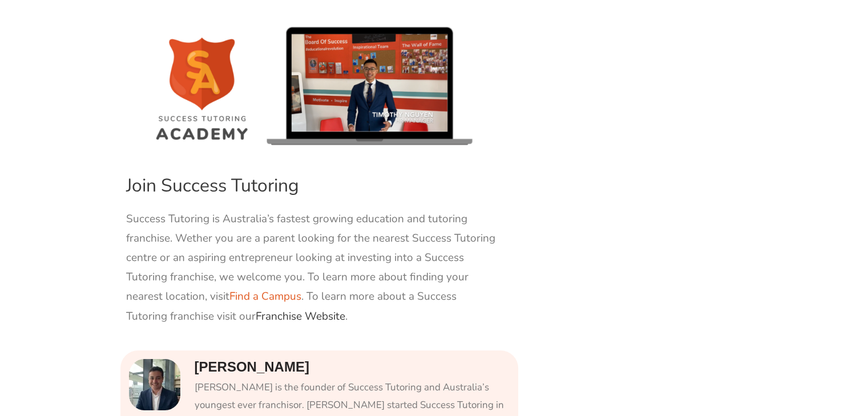 The width and height of the screenshot is (868, 416). I want to click on a: Find a Campus, so click(266, 297).